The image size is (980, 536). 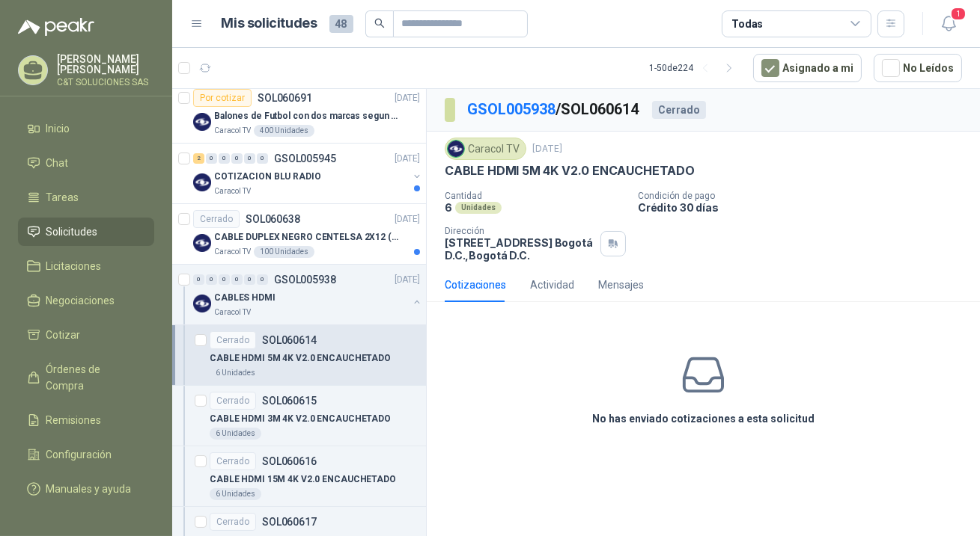 What do you see at coordinates (245, 297) in the screenshot?
I see `p: CABLES HDMI` at bounding box center [245, 297].